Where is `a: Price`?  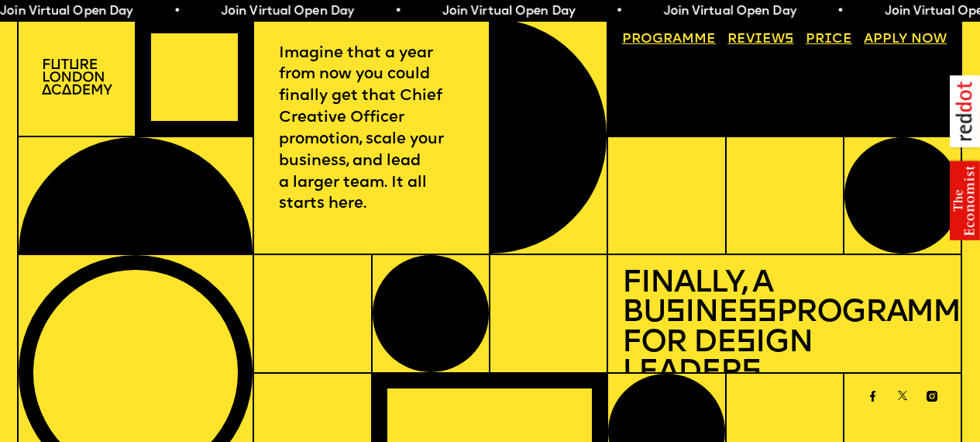 a: Price is located at coordinates (828, 39).